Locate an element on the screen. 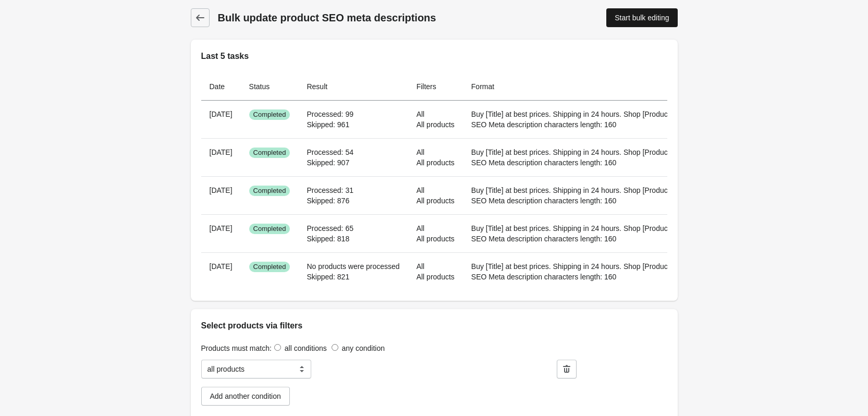  td: No products were processed Skipped: 821 is located at coordinates (353, 271).